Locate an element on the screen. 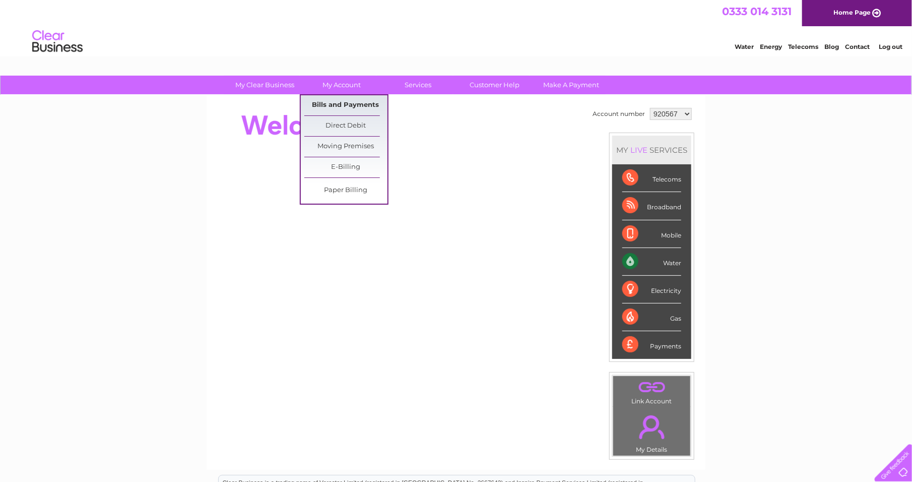 This screenshot has width=912, height=482. img: logo.png is located at coordinates (57, 41).